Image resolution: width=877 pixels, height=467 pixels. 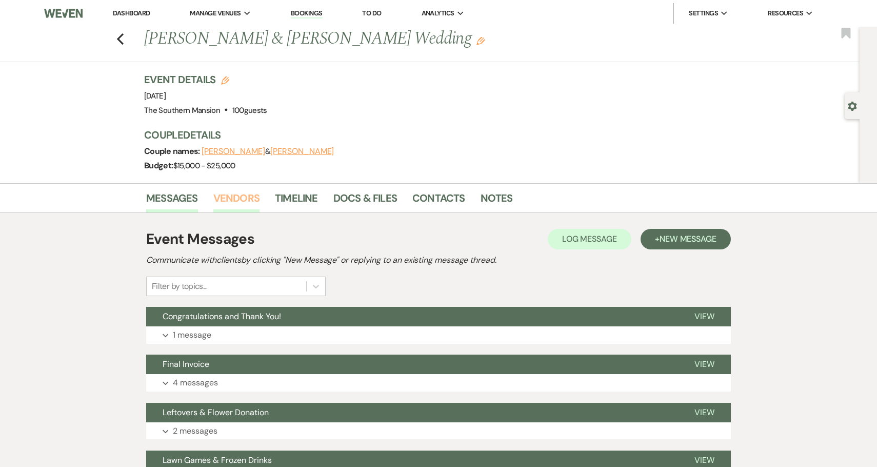 I want to click on button: Final Invoice, so click(x=412, y=364).